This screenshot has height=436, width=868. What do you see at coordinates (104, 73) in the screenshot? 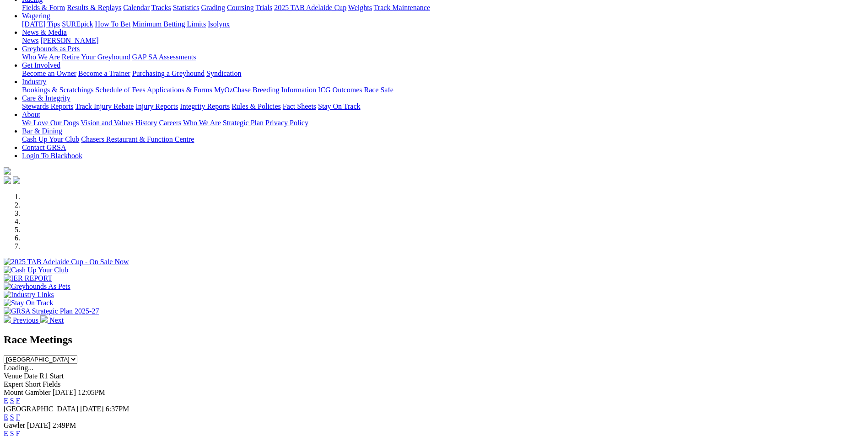
I see `a: Become a Trainer` at bounding box center [104, 73].